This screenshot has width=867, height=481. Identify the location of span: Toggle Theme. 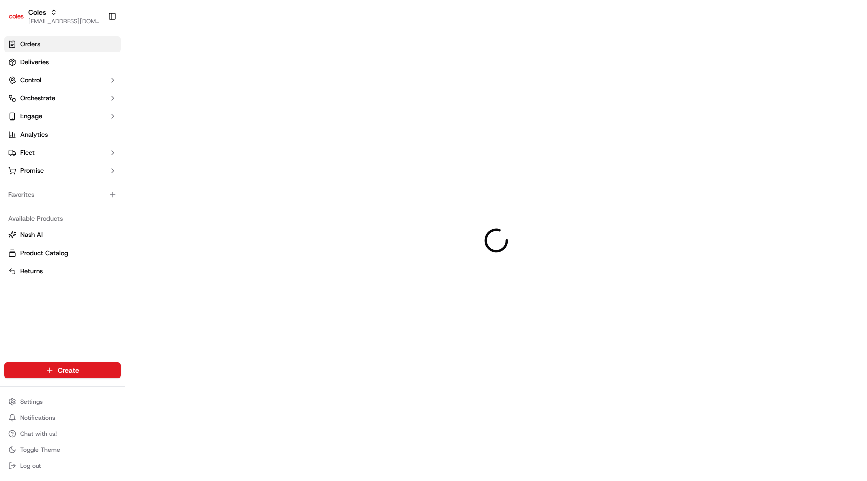
(40, 449).